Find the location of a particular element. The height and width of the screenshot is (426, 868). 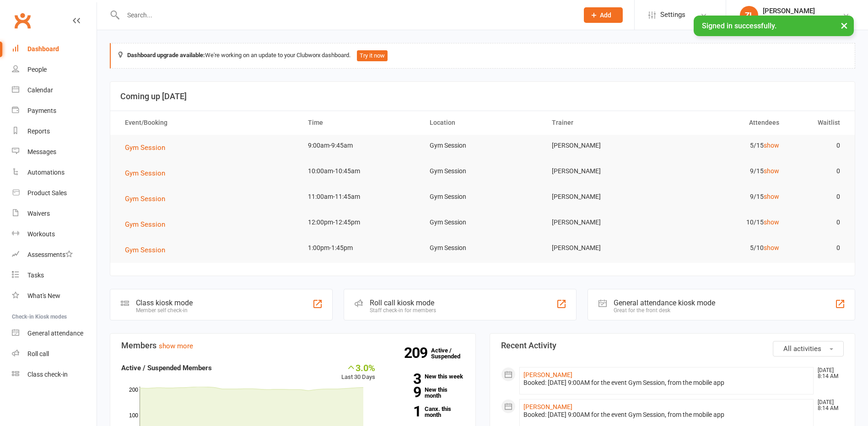

div: General attendance kiosk mode is located at coordinates (665, 303).